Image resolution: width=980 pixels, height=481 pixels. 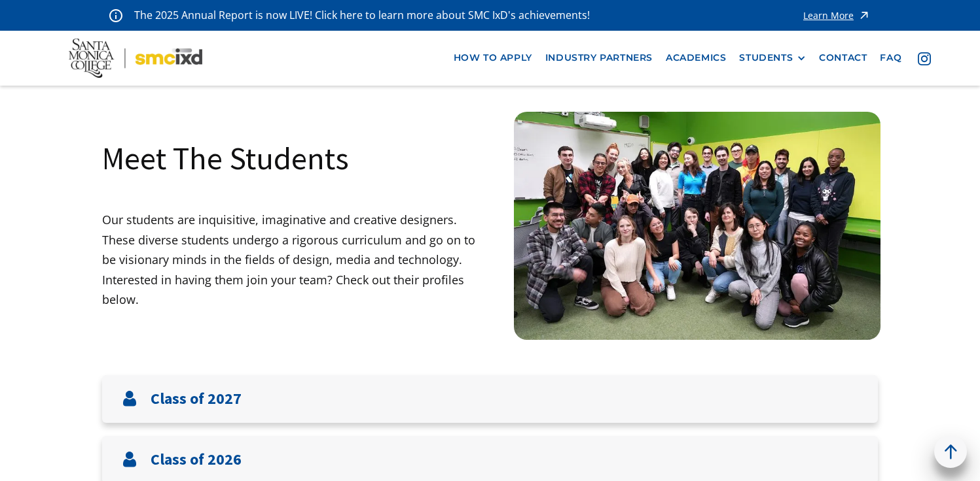 I want to click on img: icon - instagram, so click(x=924, y=59).